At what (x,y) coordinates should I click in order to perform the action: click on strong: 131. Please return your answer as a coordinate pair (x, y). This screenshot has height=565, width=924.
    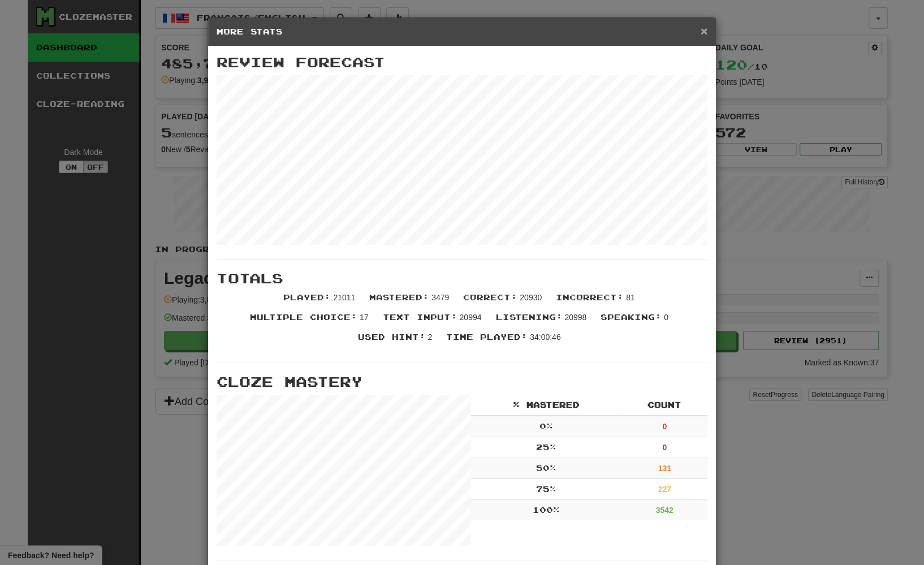
    Looking at the image, I should click on (665, 469).